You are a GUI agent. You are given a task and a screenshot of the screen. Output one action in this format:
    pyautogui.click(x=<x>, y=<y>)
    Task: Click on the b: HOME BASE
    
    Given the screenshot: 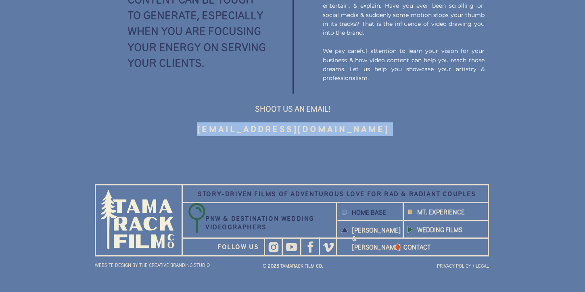 What is the action you would take?
    pyautogui.click(x=369, y=212)
    